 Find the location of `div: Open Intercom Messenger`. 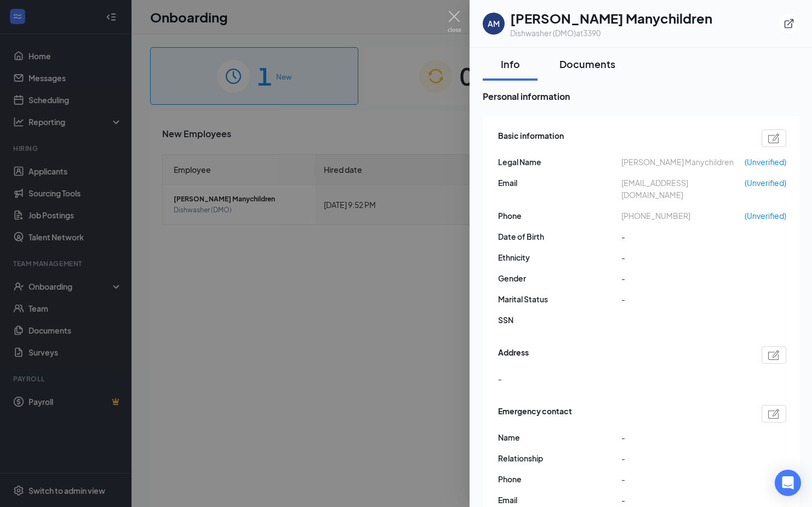

div: Open Intercom Messenger is located at coordinates (788, 483).